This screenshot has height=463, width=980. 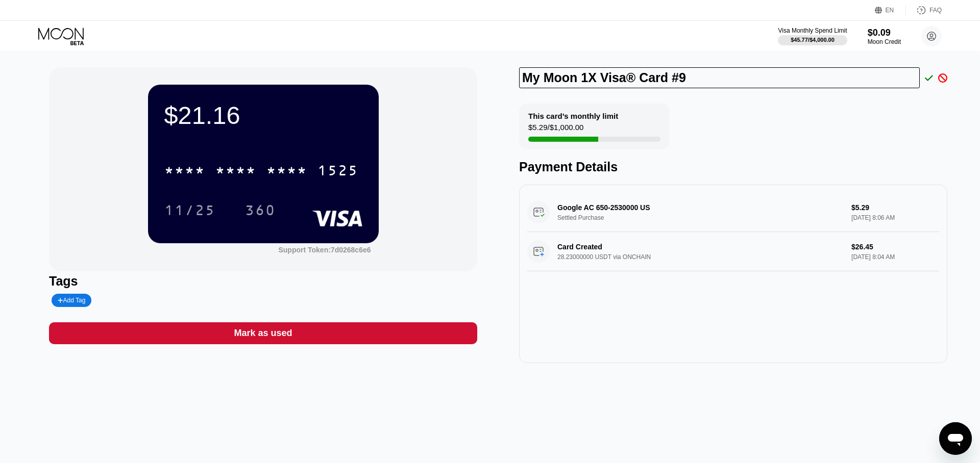 What do you see at coordinates (338, 172) in the screenshot?
I see `div: 1525` at bounding box center [338, 172].